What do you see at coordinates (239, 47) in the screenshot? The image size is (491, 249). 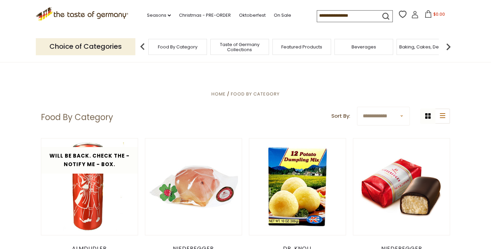 I see `span: Taste of Germany Collections` at bounding box center [239, 47].